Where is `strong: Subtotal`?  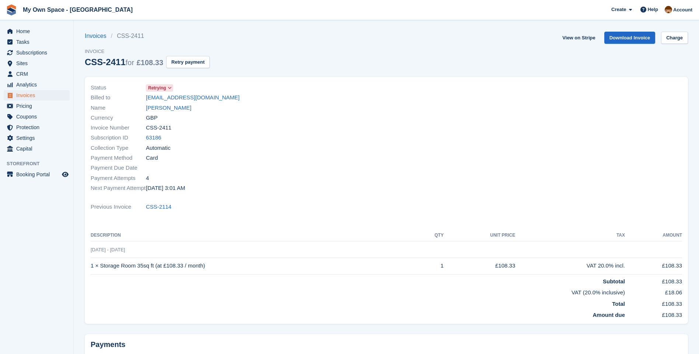
strong: Subtotal is located at coordinates (614, 282).